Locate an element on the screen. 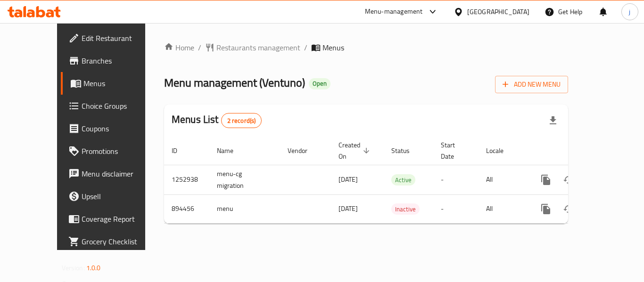 The image size is (644, 282). span: Open is located at coordinates (320, 84).